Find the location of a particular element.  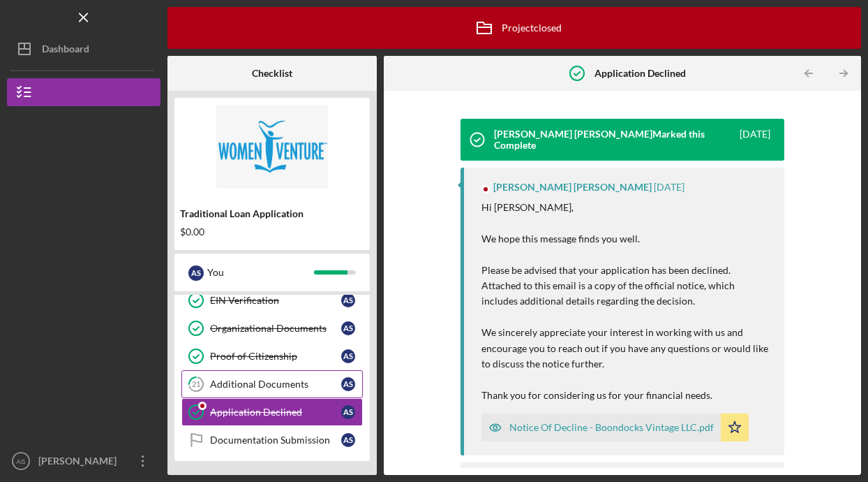

div: You is located at coordinates (260, 272).